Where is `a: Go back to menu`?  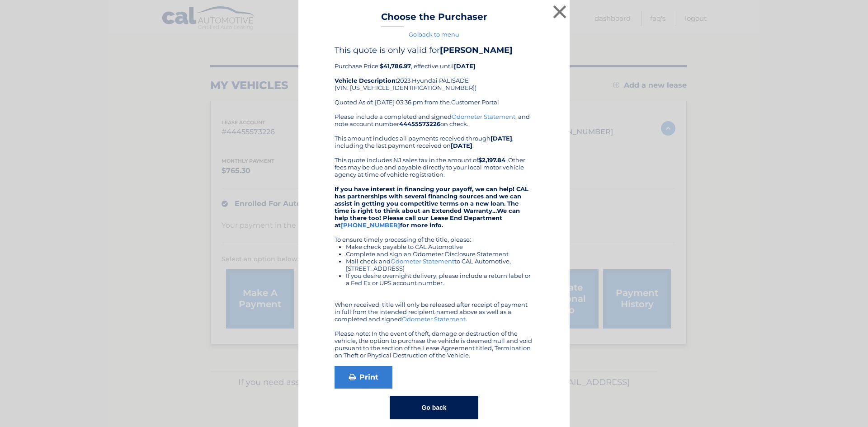 a: Go back to menu is located at coordinates (434, 35).